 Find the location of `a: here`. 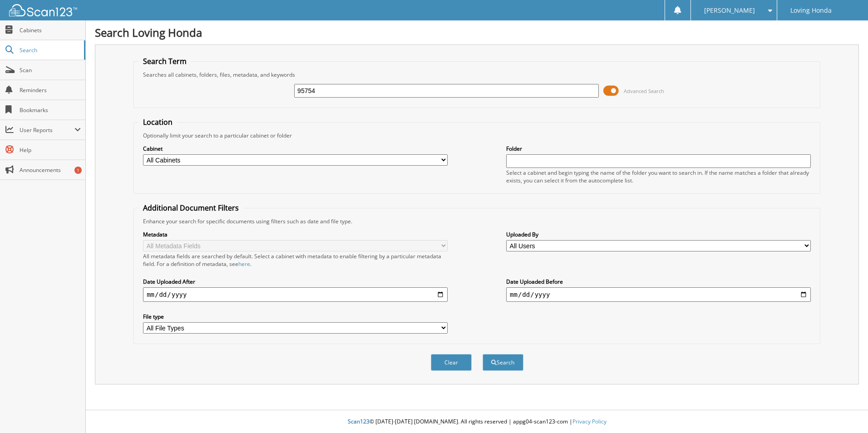

a: here is located at coordinates (244, 263).